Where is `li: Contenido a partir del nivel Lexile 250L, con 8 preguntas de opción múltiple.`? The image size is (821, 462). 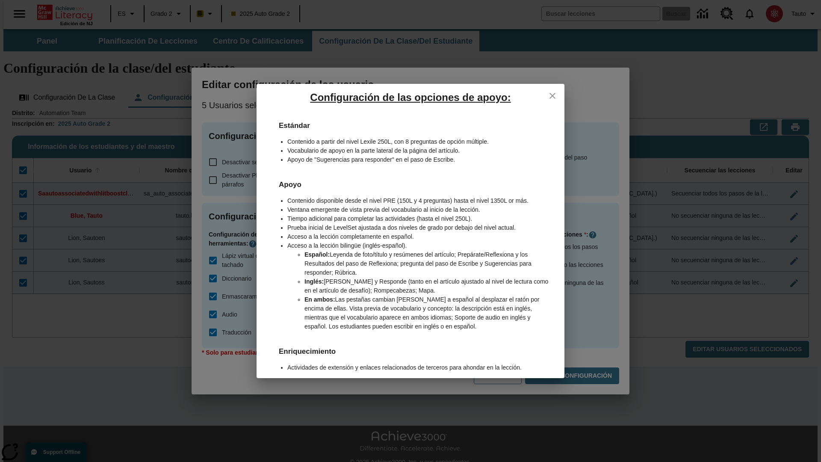
li: Contenido a partir del nivel Lexile 250L, con 8 preguntas de opción múltiple. is located at coordinates (419, 142).